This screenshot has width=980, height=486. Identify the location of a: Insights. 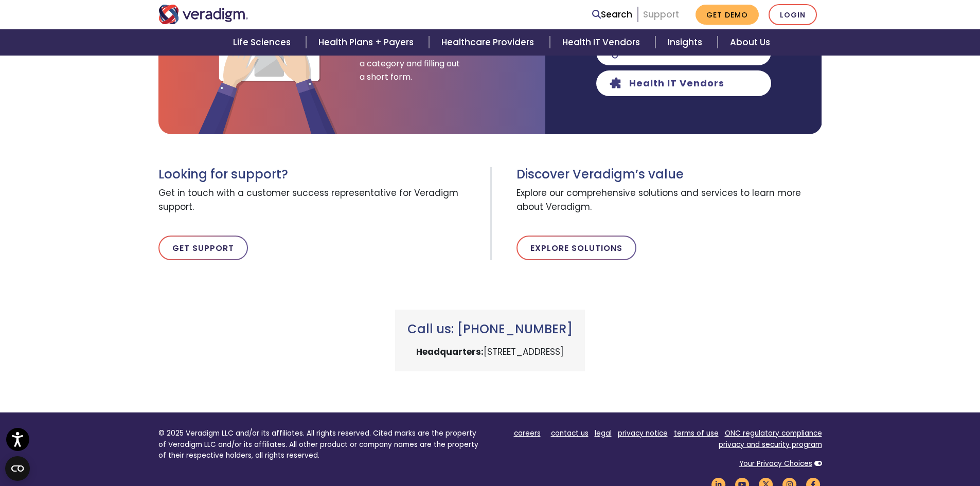
(687, 42).